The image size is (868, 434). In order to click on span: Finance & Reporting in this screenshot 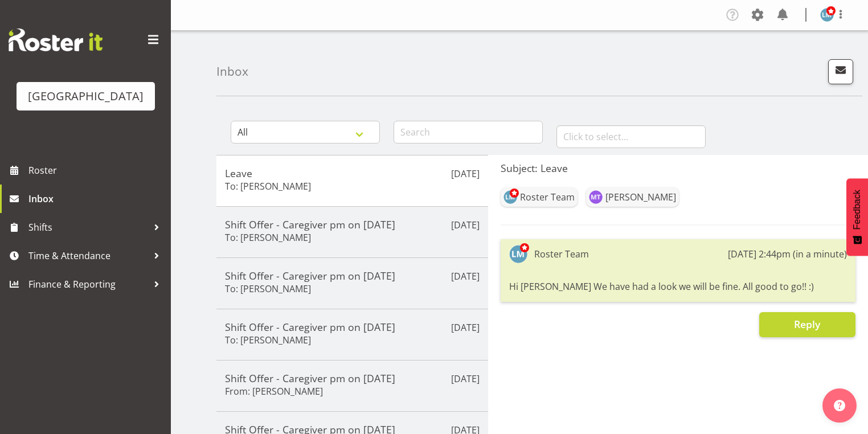, I will do `click(88, 284)`.